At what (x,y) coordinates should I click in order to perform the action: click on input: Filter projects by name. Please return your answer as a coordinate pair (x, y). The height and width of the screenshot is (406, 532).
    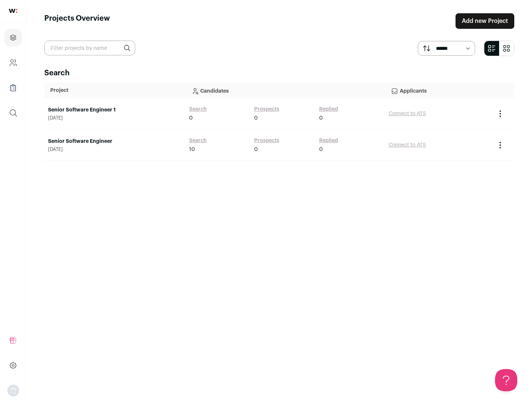
    Looking at the image, I should click on (90, 48).